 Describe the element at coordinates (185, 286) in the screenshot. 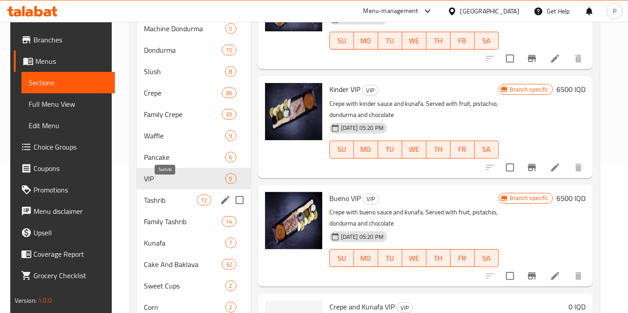

I see `div: Sweet Cups` at that location.